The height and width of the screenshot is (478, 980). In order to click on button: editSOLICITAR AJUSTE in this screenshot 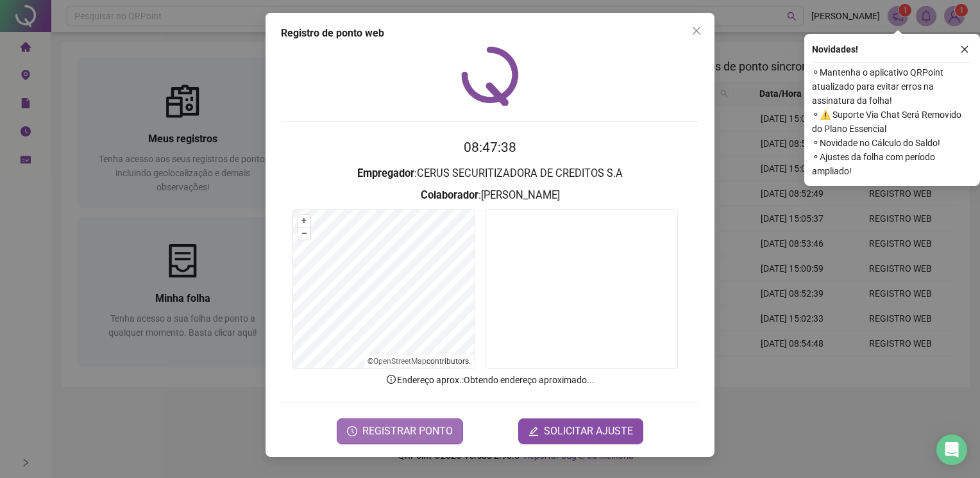, I will do `click(581, 431)`.